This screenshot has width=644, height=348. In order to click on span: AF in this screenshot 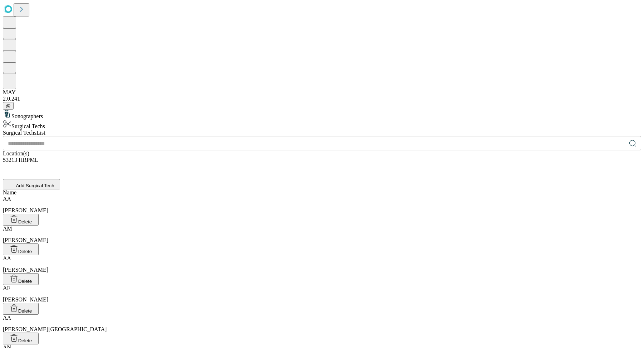, I will do `click(6, 288)`.